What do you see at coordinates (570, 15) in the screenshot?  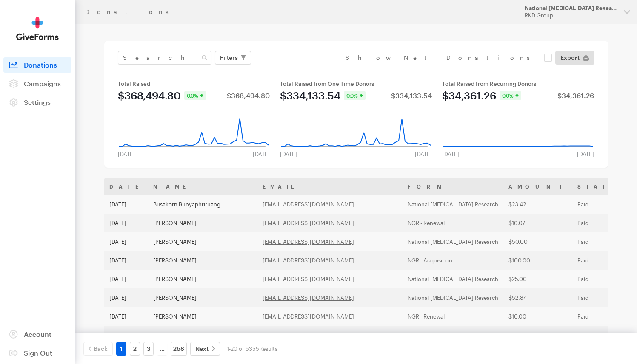 I see `div: RKD Group` at bounding box center [570, 15].